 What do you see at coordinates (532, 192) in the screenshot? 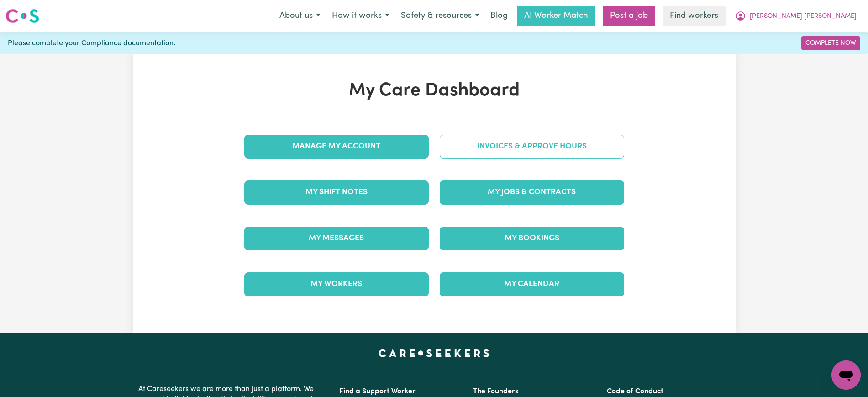
I see `a: My Jobs & Contracts` at bounding box center [532, 192].